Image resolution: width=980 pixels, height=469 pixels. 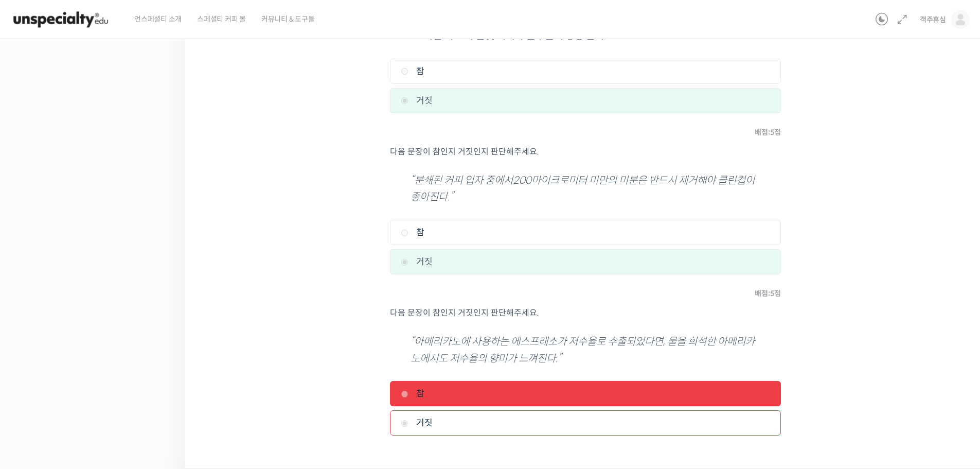 What do you see at coordinates (585, 350) in the screenshot?
I see `p: “아메리카노에 사용하는 에스프레소가 저수율로 추출되었다면, 물을 희석한 아메리카노에서도 저수율의 향미가 느껴진다.”` at bounding box center [585, 350].